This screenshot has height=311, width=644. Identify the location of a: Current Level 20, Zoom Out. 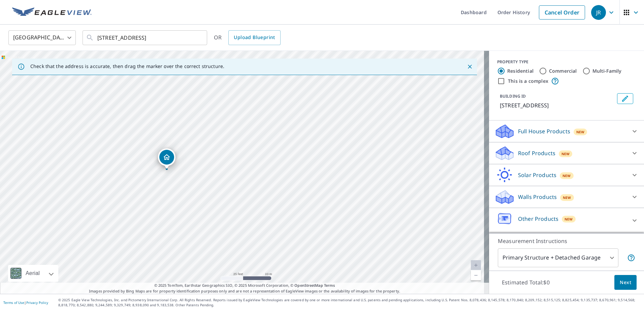
(476, 276).